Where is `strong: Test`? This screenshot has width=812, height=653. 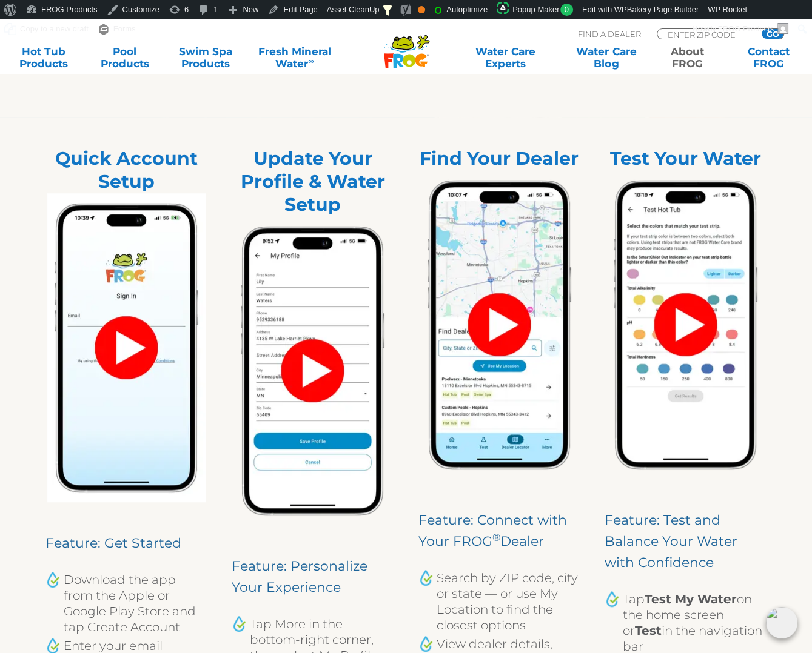 strong: Test is located at coordinates (648, 631).